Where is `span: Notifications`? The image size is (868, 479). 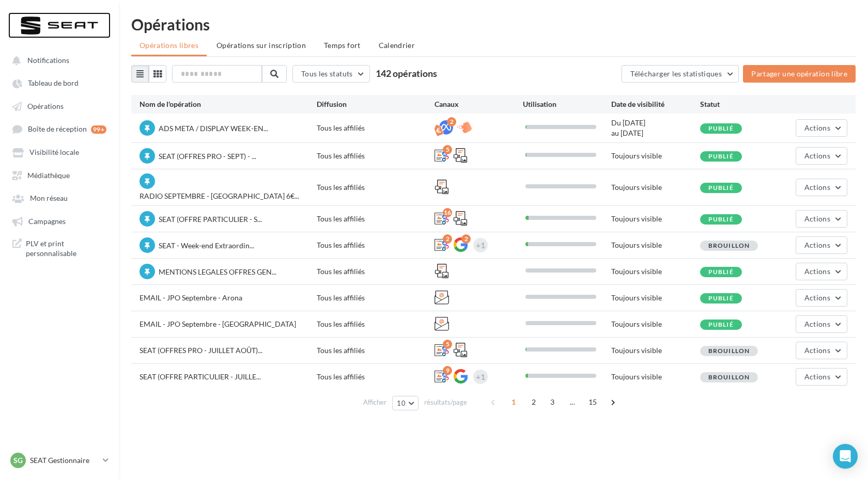
span: Notifications is located at coordinates (48, 60).